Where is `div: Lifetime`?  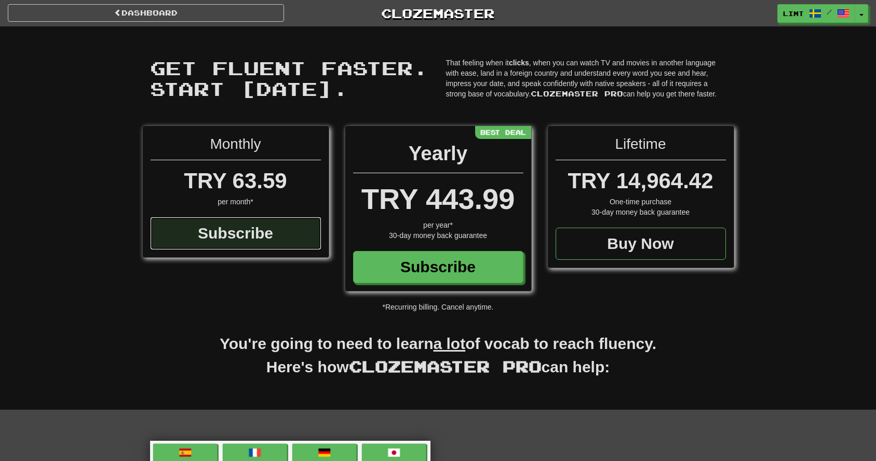
div: Lifetime is located at coordinates (640, 147).